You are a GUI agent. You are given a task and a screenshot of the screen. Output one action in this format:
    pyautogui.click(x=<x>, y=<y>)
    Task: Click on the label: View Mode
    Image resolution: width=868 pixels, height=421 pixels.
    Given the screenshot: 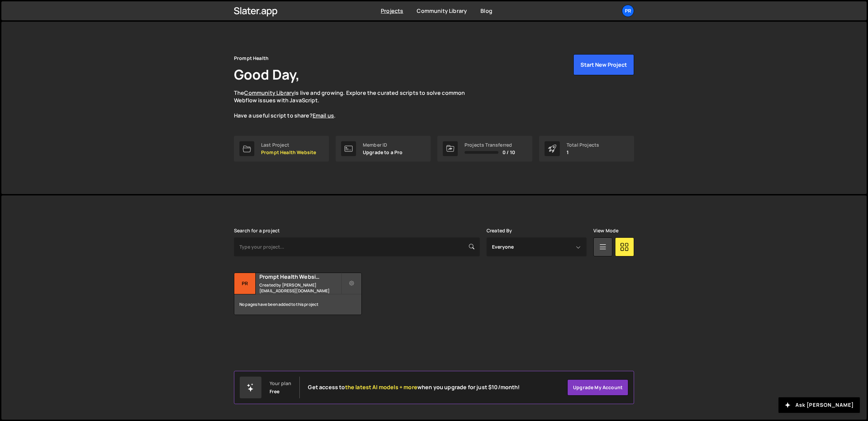 What is the action you would take?
    pyautogui.click(x=606, y=231)
    